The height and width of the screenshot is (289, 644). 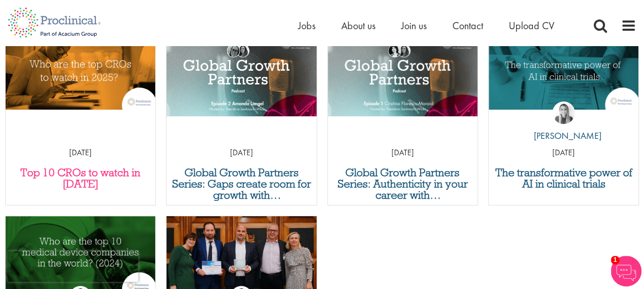 I want to click on a: Contact, so click(x=468, y=25).